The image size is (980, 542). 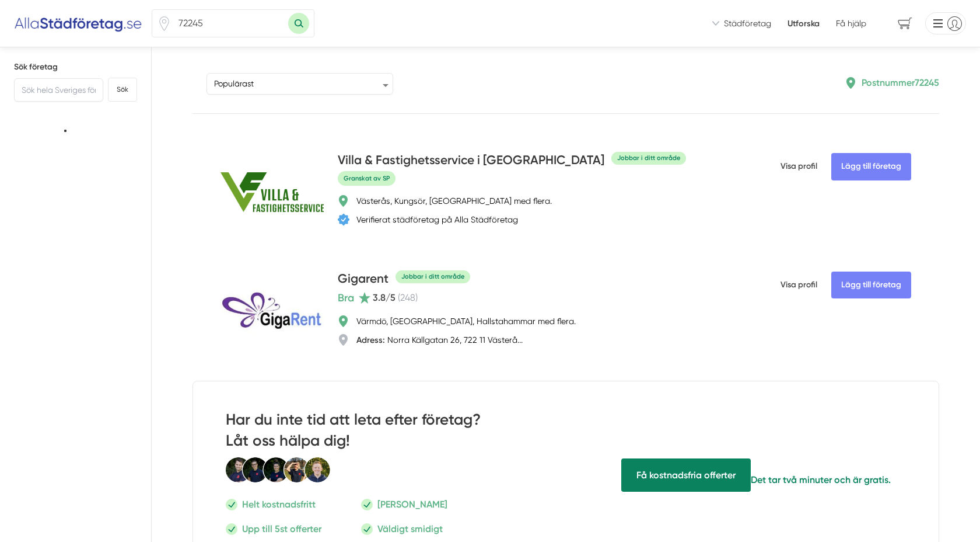 What do you see at coordinates (440, 340) in the screenshot?
I see `div: Norra Källgatan 26, 722 11 Västerå...` at bounding box center [440, 340].